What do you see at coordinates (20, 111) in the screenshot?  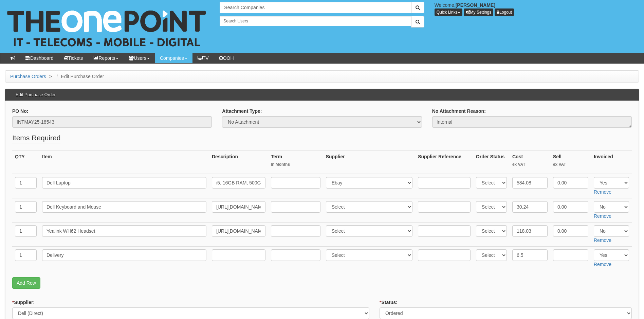 I see `label: PO No:` at bounding box center [20, 111].